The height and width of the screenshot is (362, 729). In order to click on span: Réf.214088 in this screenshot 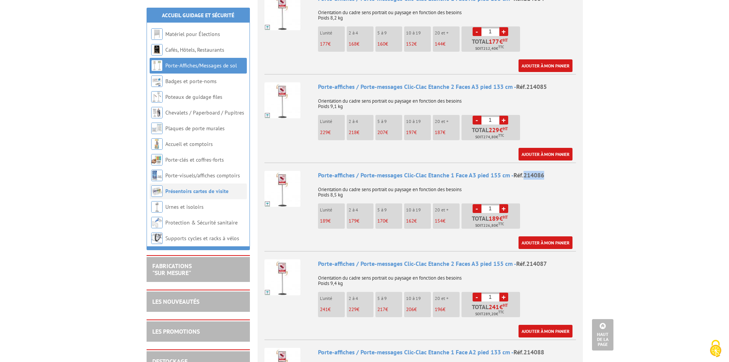, I will do `click(529, 352)`.